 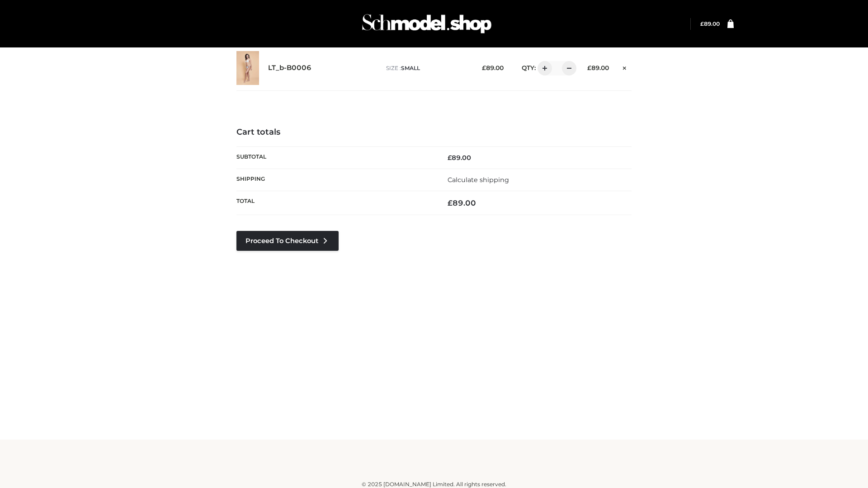 I want to click on th: Total, so click(x=335, y=203).